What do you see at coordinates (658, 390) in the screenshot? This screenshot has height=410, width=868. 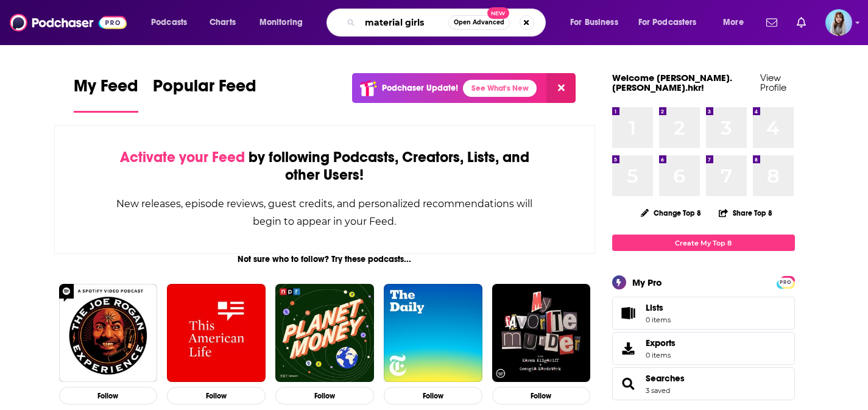 I see `a: 3 saved` at bounding box center [658, 390].